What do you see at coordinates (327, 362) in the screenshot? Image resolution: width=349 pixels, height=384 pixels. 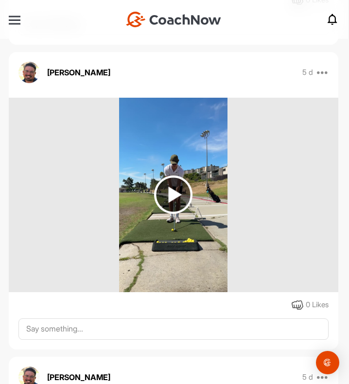 I see `div: Open Intercom Messenger` at bounding box center [327, 362].